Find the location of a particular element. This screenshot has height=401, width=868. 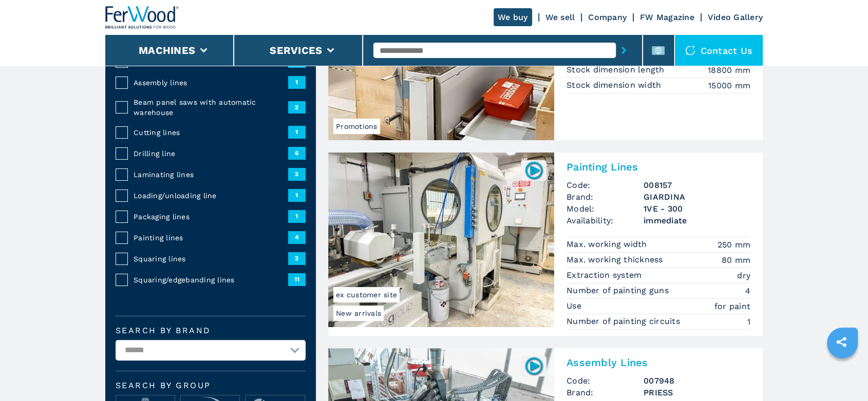

a: We buy is located at coordinates (512, 17).